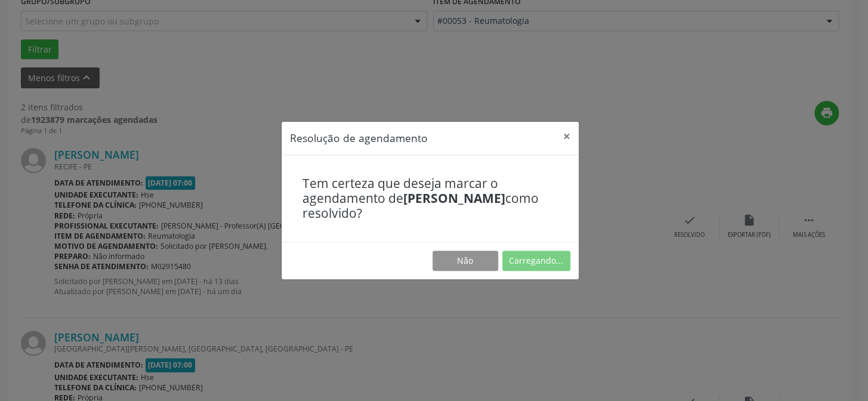  Describe the element at coordinates (430, 199) in the screenshot. I see `h4: Tem certeza que deseja marcar o agendamento de como resolvido?` at that location.